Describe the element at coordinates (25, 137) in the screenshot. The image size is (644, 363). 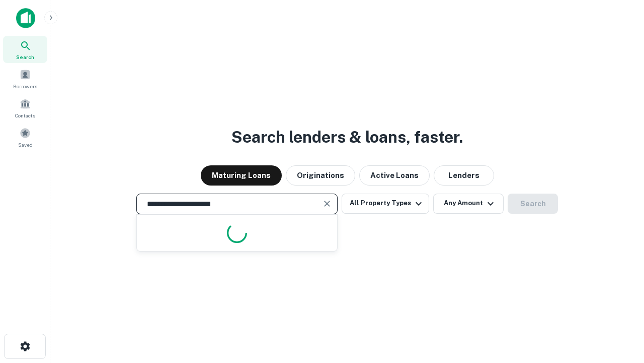
I see `a: Saved` at that location.